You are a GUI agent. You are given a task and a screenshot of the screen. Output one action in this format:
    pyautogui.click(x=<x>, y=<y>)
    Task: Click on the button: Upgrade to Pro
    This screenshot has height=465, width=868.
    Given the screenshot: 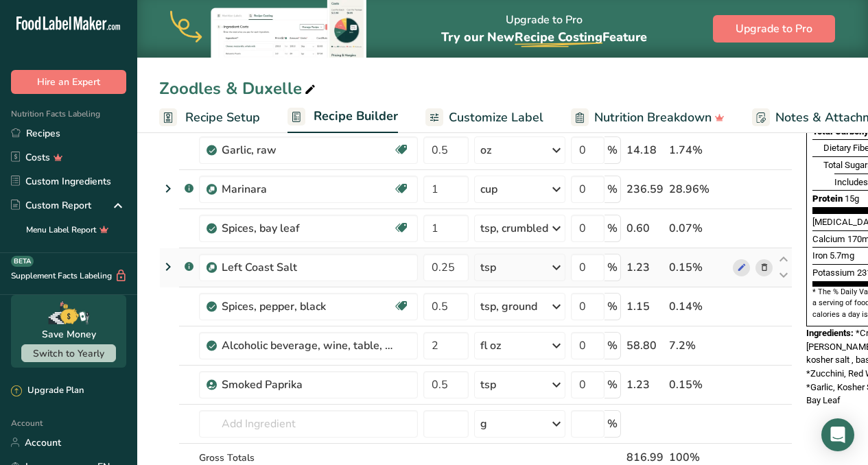 What is the action you would take?
    pyautogui.click(x=773, y=29)
    